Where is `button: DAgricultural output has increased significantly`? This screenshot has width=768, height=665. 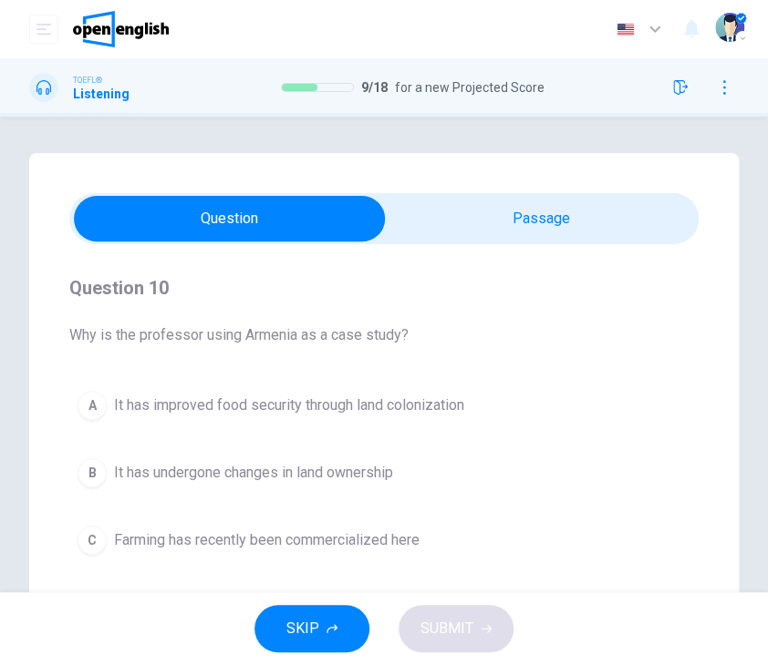
button: DAgricultural output has increased significantly is located at coordinates (384, 608).